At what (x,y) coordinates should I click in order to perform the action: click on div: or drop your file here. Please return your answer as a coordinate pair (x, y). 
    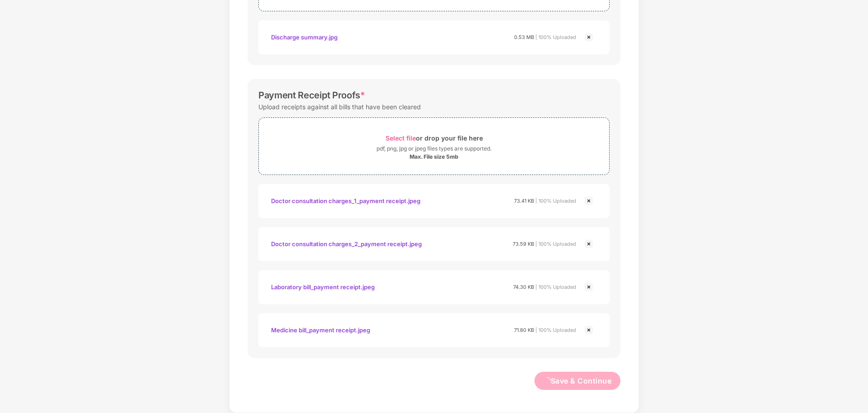
    Looking at the image, I should click on (434, 138).